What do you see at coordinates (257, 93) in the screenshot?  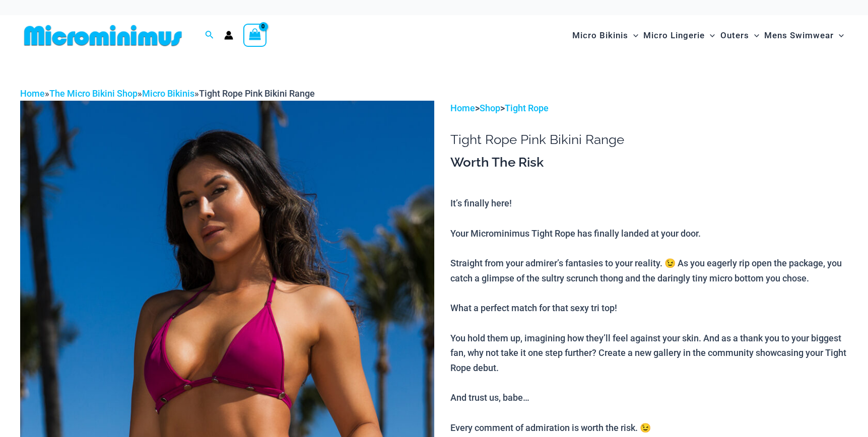 I see `span: Tight Rope Pink Bikini Range` at bounding box center [257, 93].